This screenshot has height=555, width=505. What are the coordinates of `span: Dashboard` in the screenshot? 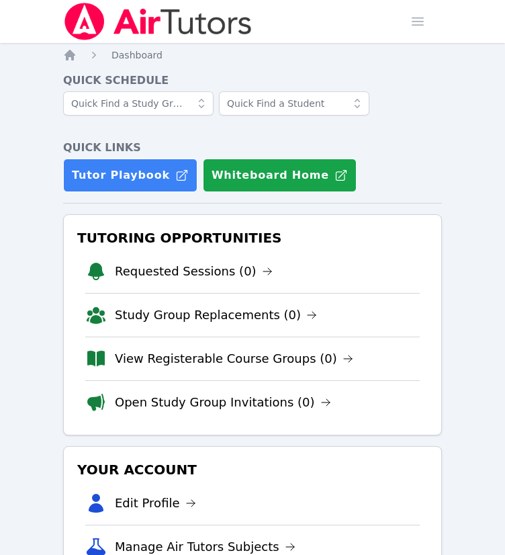 It's located at (137, 55).